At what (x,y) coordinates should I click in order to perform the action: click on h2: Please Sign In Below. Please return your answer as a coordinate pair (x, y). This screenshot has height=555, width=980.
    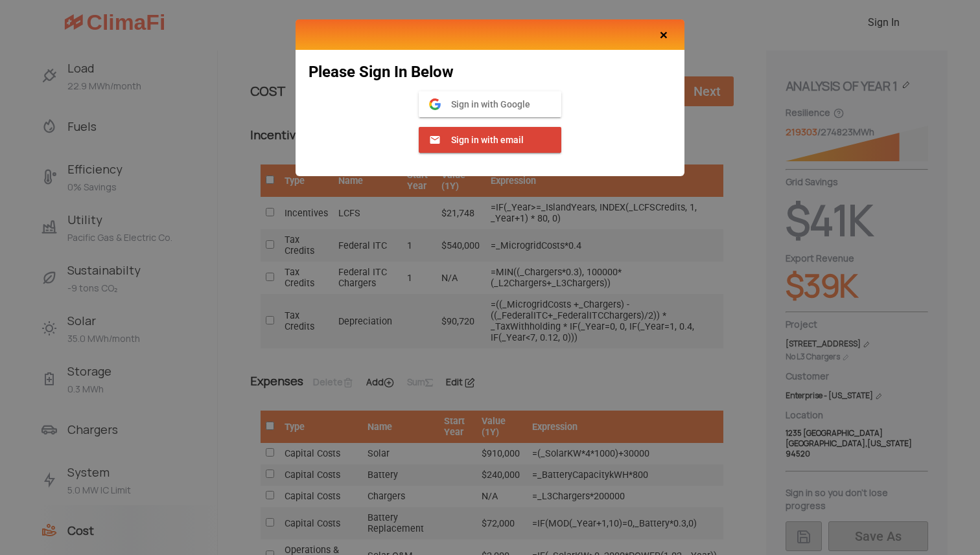
    Looking at the image, I should click on (490, 72).